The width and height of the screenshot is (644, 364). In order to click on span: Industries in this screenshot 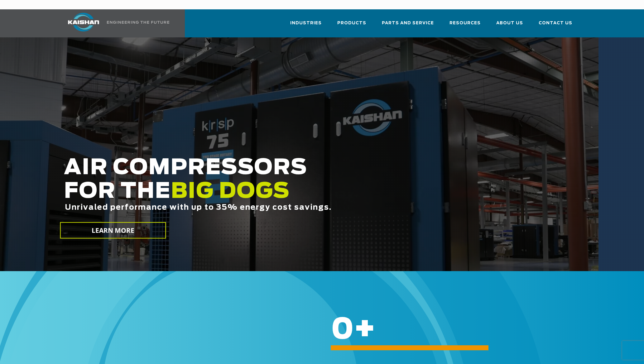, I will do `click(306, 23)`.